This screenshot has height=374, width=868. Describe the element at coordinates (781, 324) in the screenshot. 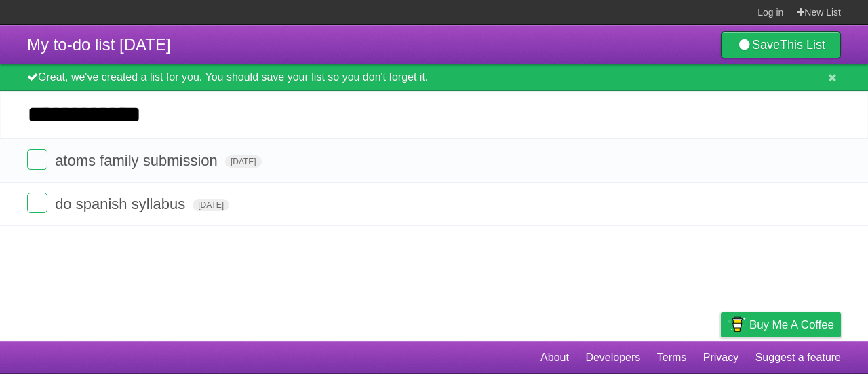

I see `a: Buy me a coffee` at that location.